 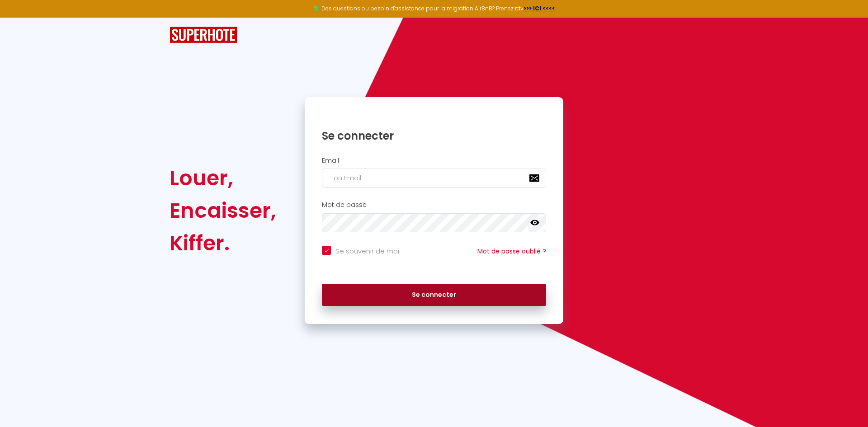 I want to click on a: Mot de passe oublié ?, so click(x=512, y=251).